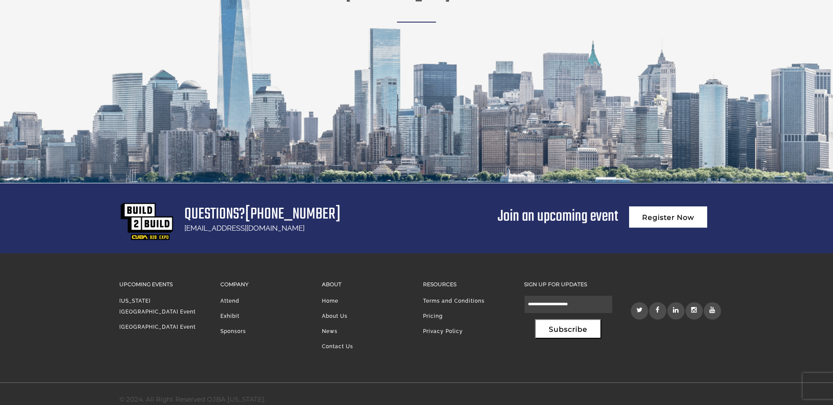 The width and height of the screenshot is (833, 405). What do you see at coordinates (330, 331) in the screenshot?
I see `a: News` at bounding box center [330, 331].